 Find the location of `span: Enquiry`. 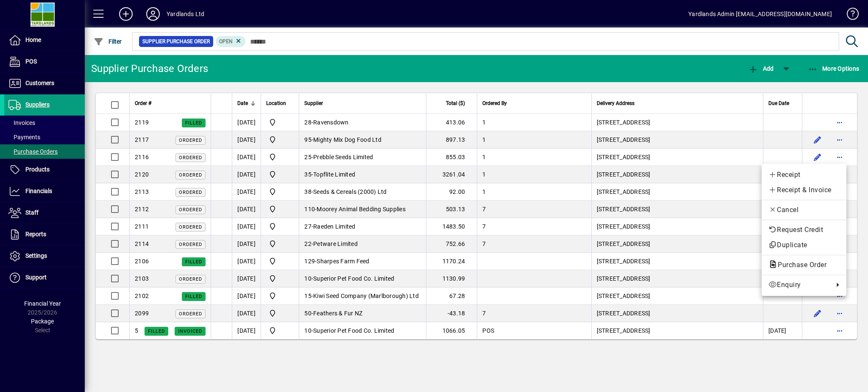

span: Enquiry is located at coordinates (798, 285).